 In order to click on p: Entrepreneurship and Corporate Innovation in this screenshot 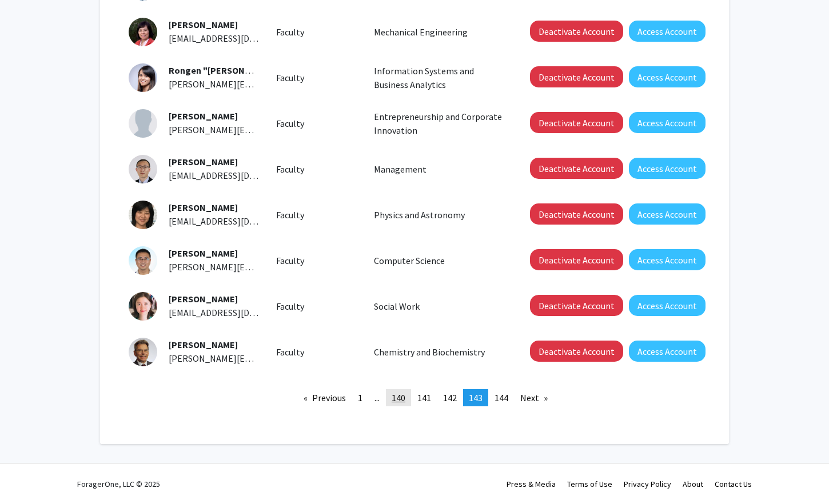, I will do `click(439, 123)`.